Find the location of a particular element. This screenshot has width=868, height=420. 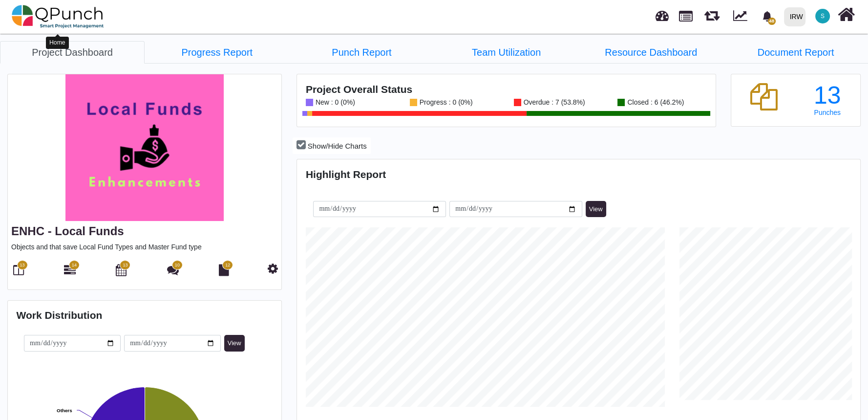

span: 10 is located at coordinates (177, 265).